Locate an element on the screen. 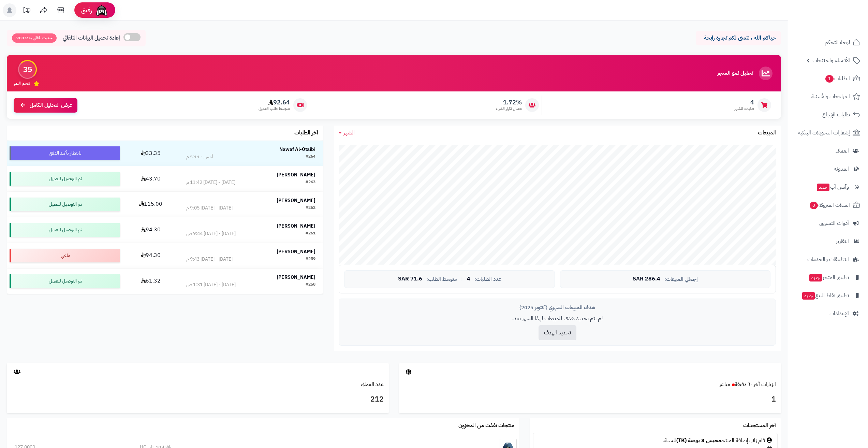 This screenshot has height=448, width=868. a: العملاء is located at coordinates (828, 151).